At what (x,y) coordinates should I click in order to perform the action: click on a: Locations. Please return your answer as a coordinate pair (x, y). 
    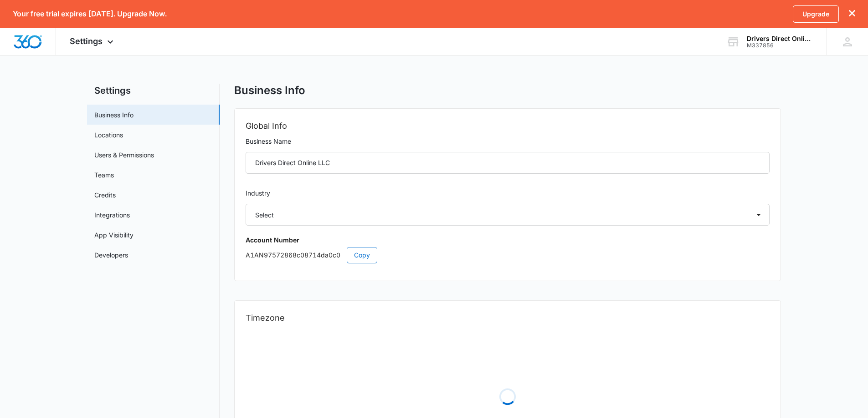
    Looking at the image, I should click on (109, 134).